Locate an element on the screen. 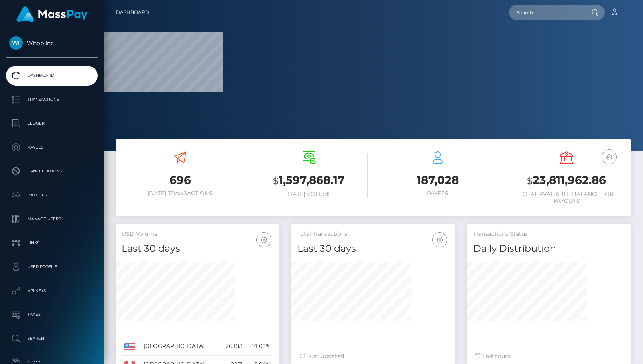 The width and height of the screenshot is (643, 364). img: MassPay Logo is located at coordinates (52, 14).